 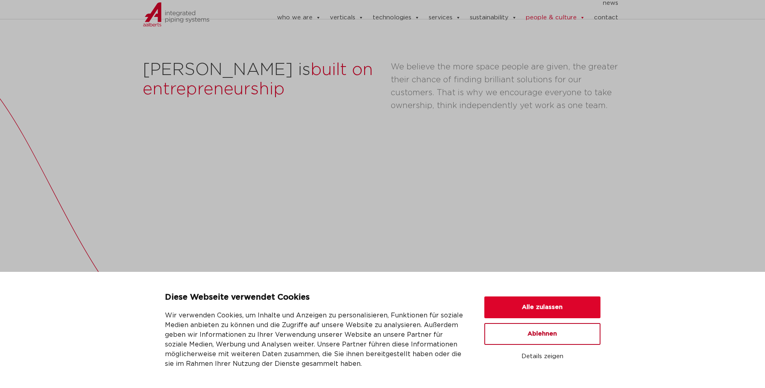 What do you see at coordinates (493, 18) in the screenshot?
I see `a: sustainability` at bounding box center [493, 18].